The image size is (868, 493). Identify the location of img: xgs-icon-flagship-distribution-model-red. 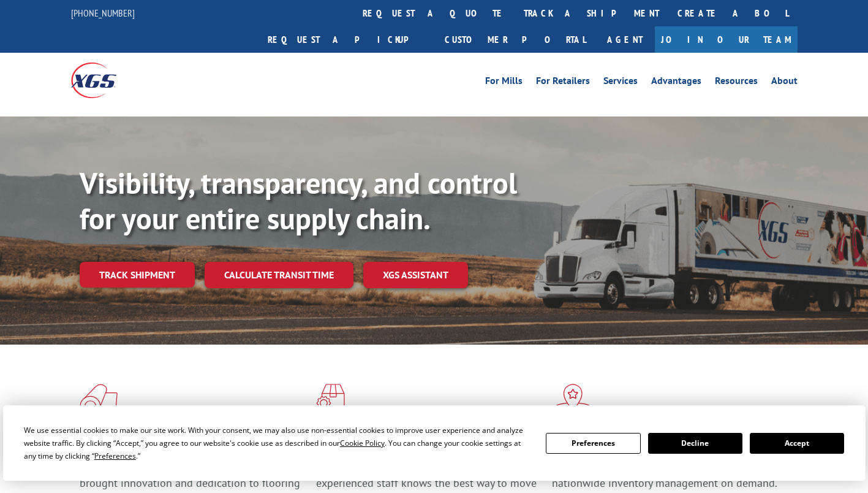
(573, 400).